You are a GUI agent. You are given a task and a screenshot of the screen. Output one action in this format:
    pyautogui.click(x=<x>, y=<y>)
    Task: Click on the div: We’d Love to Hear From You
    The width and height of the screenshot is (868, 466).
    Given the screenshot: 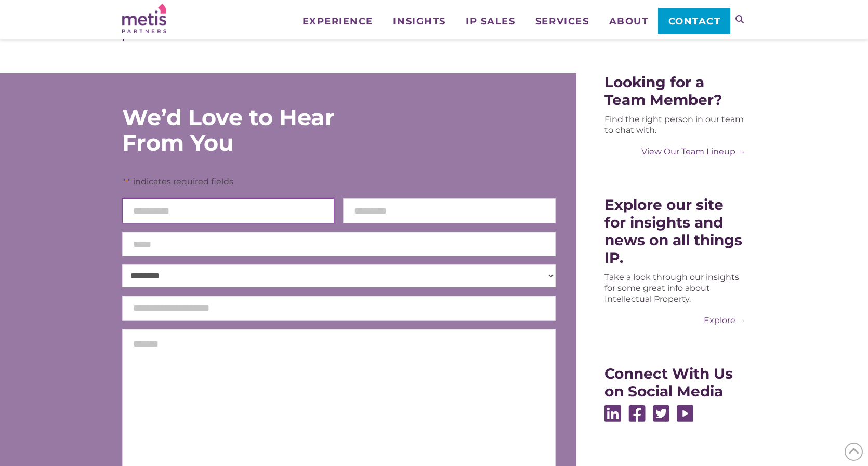 What is the action you would take?
    pyautogui.click(x=260, y=130)
    